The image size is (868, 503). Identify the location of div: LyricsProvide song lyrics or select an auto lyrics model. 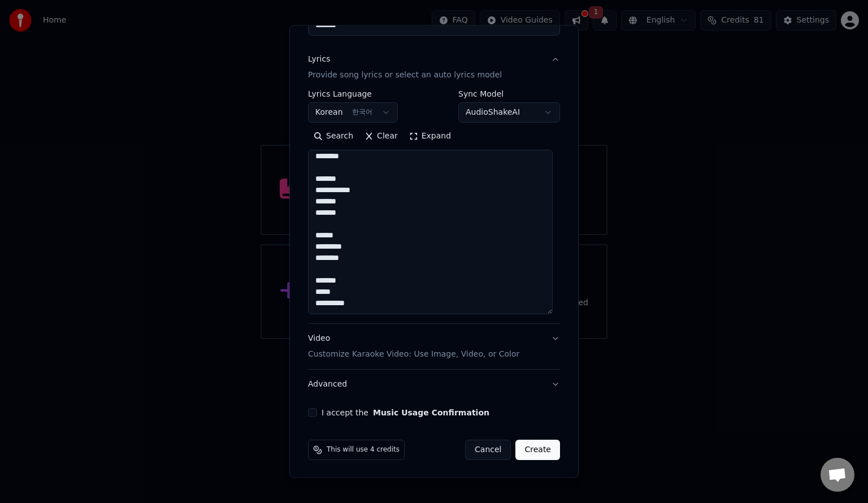
(434, 207).